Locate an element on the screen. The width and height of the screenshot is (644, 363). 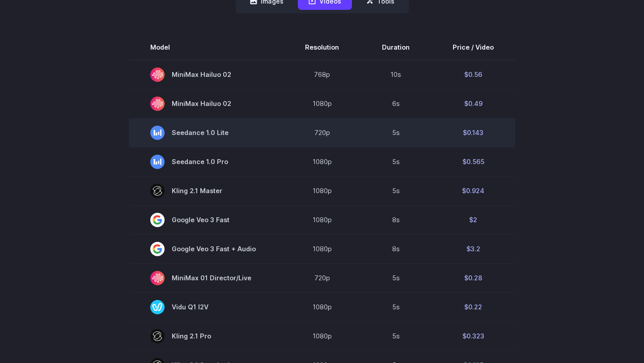
span: Vidu Q1 I2V is located at coordinates (206, 307).